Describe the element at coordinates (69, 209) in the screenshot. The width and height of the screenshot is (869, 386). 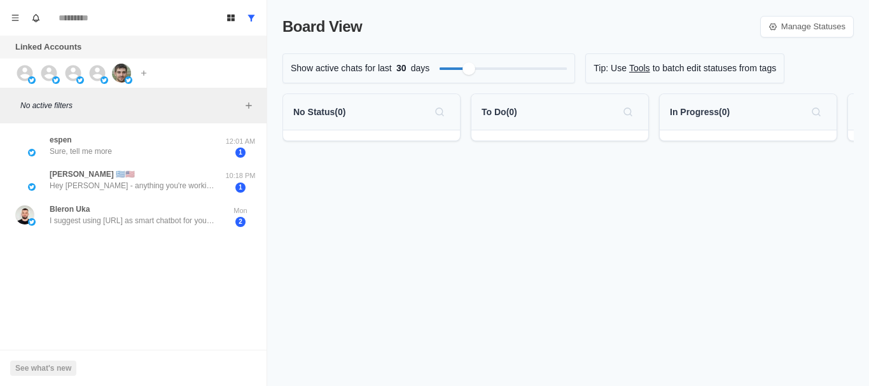
I see `p: Bleron Uka` at that location.